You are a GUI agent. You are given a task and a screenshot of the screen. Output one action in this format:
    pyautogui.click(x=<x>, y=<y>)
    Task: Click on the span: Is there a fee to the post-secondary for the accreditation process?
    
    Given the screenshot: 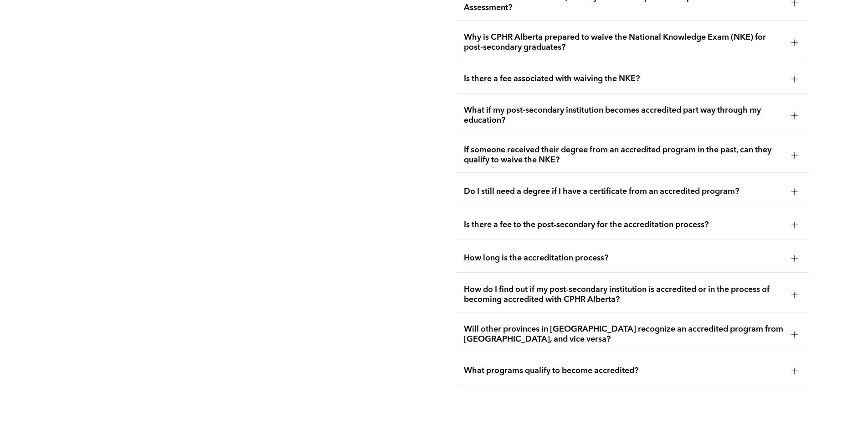 What is the action you would take?
    pyautogui.click(x=624, y=225)
    